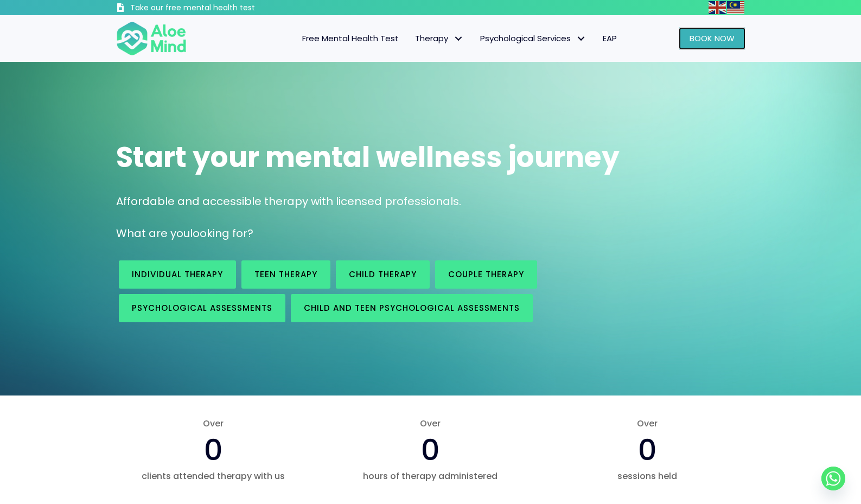 The height and width of the screenshot is (504, 861). Describe the element at coordinates (440, 38) in the screenshot. I see `span: Therapy` at that location.